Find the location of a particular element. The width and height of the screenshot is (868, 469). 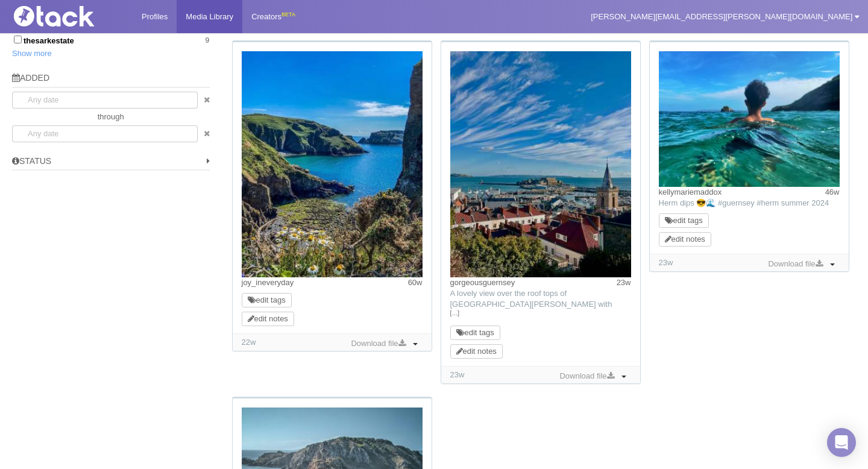

h5: Status is located at coordinates (111, 163).